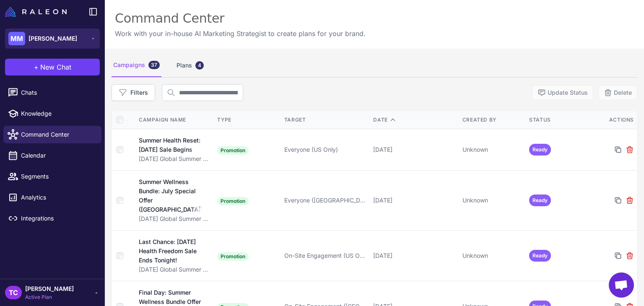 Image resolution: width=644 pixels, height=306 pixels. What do you see at coordinates (200, 65) in the screenshot?
I see `div: 4` at bounding box center [200, 65].